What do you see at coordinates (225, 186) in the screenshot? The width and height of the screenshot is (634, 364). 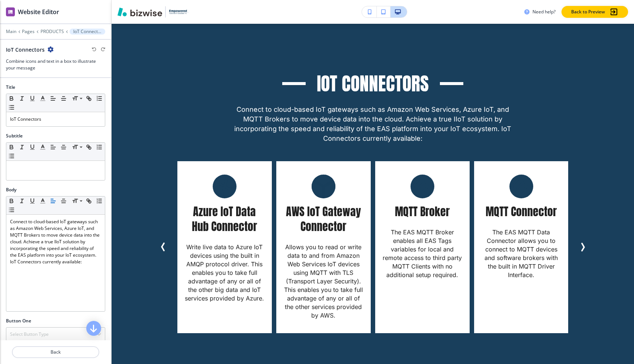 I see `img: Azure IoT Data Hub Connector` at bounding box center [225, 186].